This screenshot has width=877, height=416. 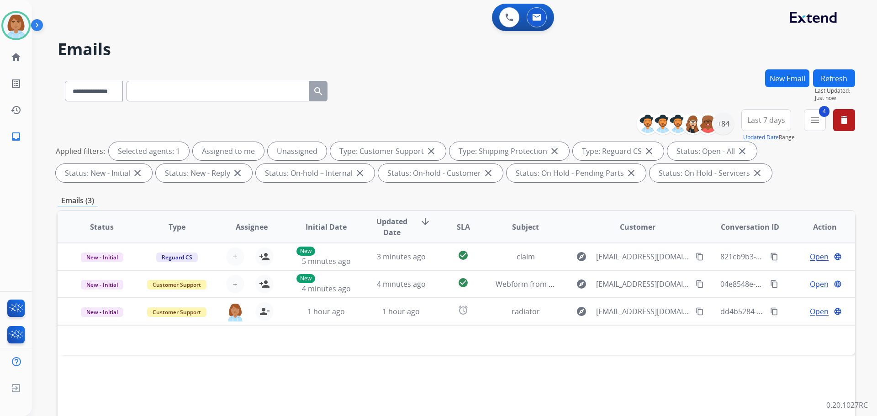 I want to click on span: Last 7 days, so click(x=766, y=120).